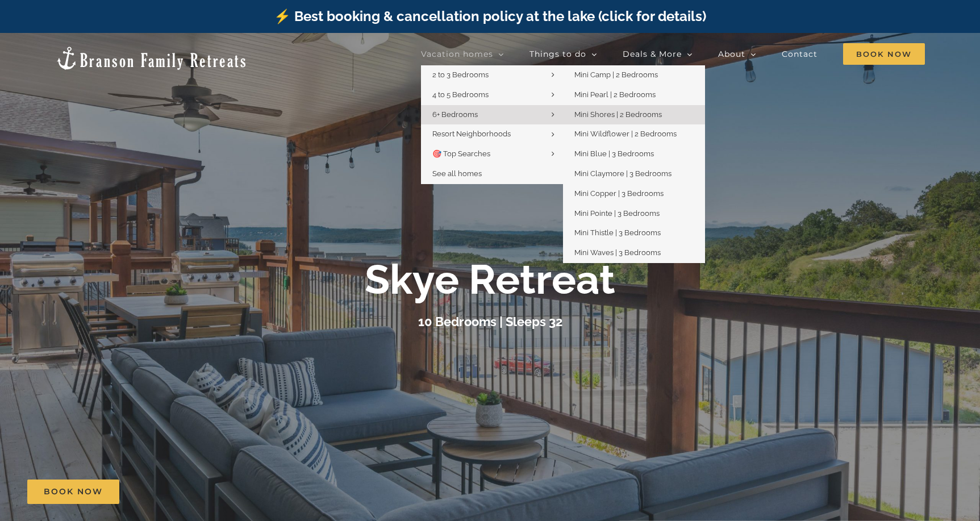 This screenshot has width=980, height=521. What do you see at coordinates (618, 193) in the screenshot?
I see `span: Mini Copper | 3 Bedrooms` at bounding box center [618, 193].